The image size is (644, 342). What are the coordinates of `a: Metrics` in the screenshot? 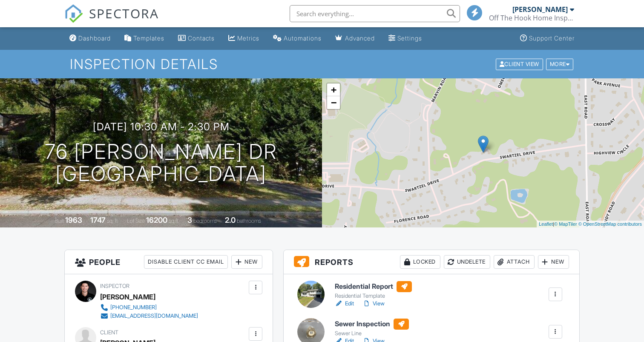 It's located at (243, 39).